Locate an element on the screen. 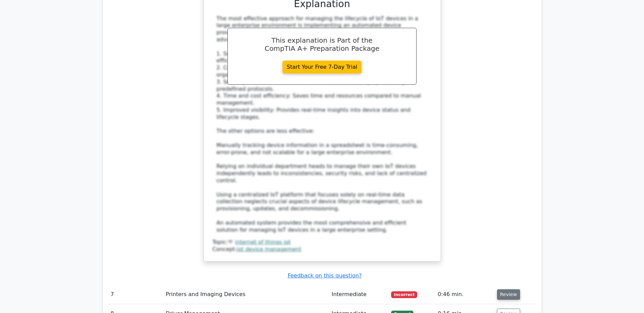  a: iot device management is located at coordinates (269, 250).